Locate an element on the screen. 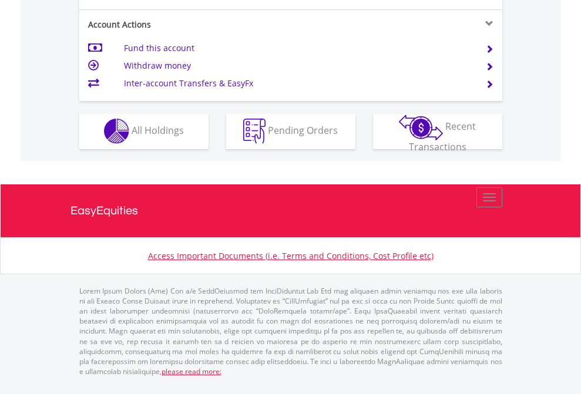 Image resolution: width=581 pixels, height=394 pixels. div: EasyEquities is located at coordinates (291, 211).